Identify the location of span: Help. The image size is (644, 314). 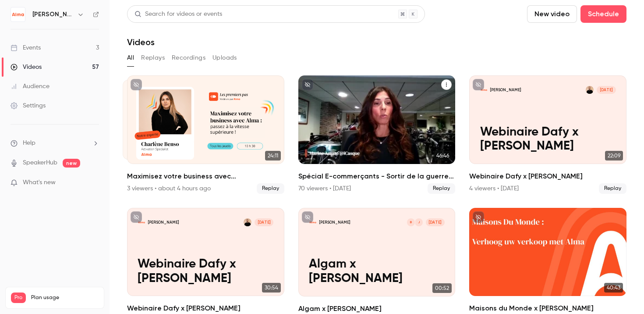
(29, 143).